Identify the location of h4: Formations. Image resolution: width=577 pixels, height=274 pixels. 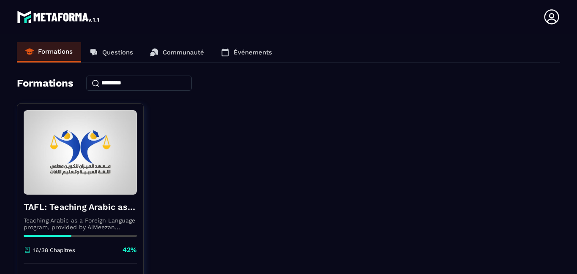
(45, 83).